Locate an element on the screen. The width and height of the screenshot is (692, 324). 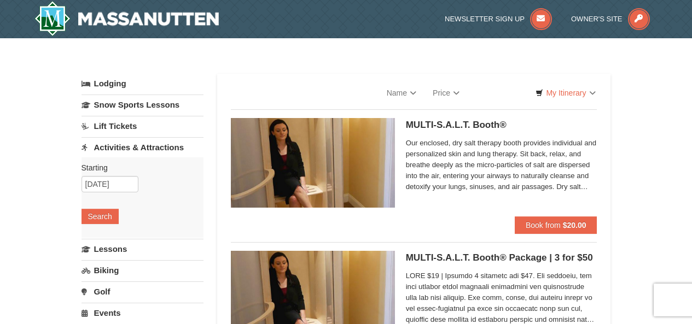
a: My Itinerary is located at coordinates (565, 93).